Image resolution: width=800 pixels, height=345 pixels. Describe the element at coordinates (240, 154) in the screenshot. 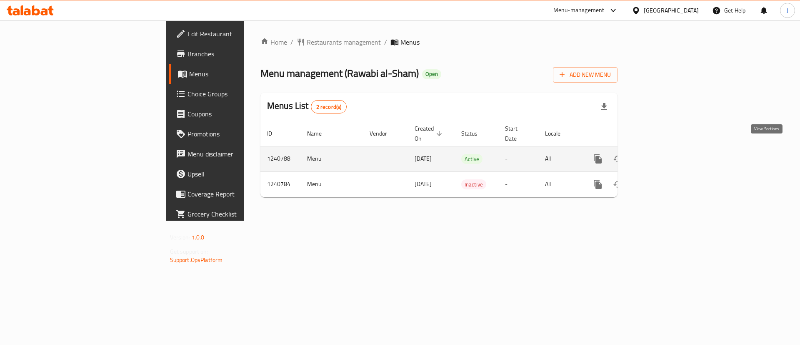

I see `span: Menu disclaimer` at that location.